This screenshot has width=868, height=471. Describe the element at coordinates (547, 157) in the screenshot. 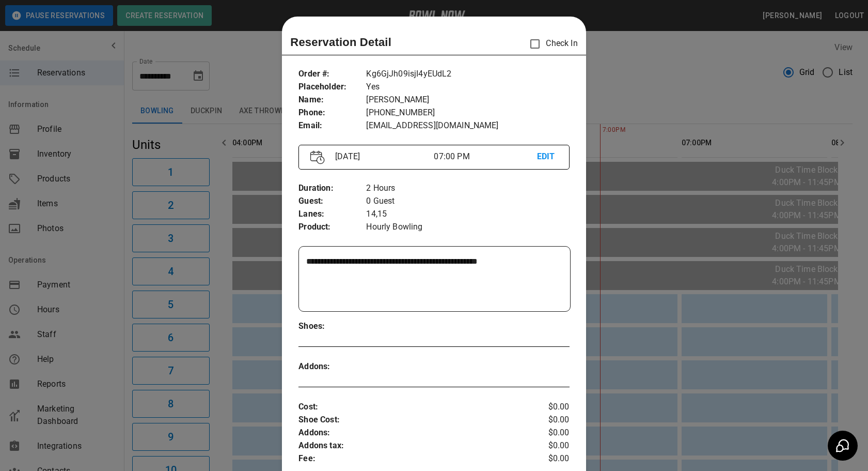

I see `p: EDIT` at that location.